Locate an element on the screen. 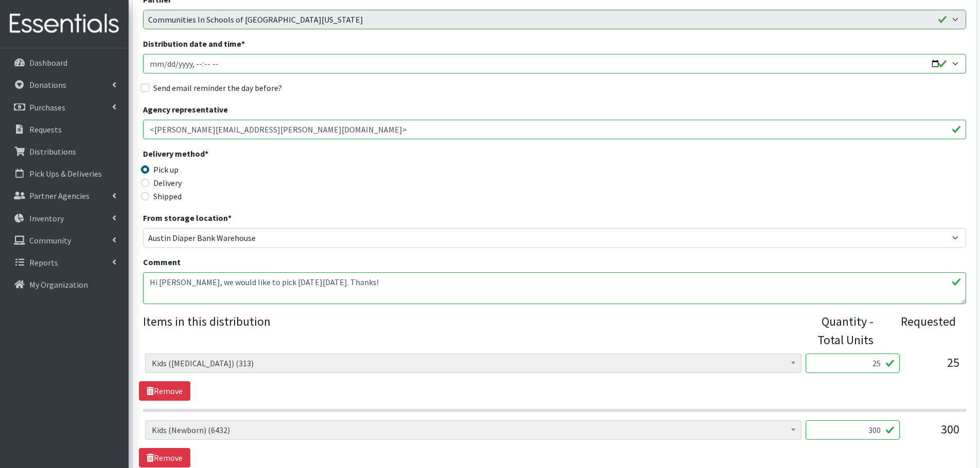  div: Requested is located at coordinates (920, 331).